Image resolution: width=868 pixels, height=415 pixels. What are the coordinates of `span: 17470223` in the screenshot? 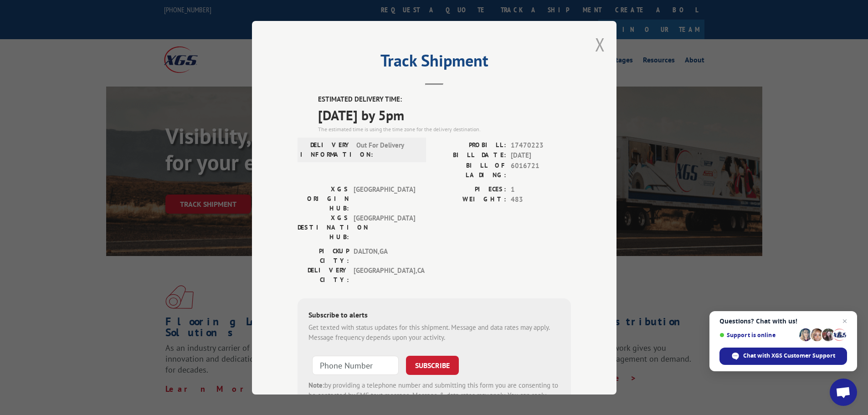 It's located at (541, 144).